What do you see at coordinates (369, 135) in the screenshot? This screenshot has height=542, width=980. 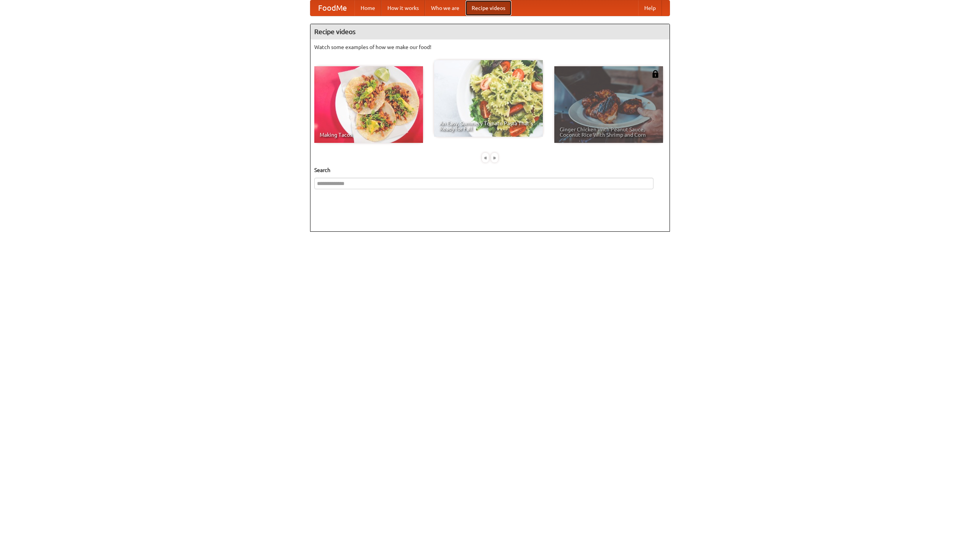 I see `span: Making Tacos` at bounding box center [369, 135].